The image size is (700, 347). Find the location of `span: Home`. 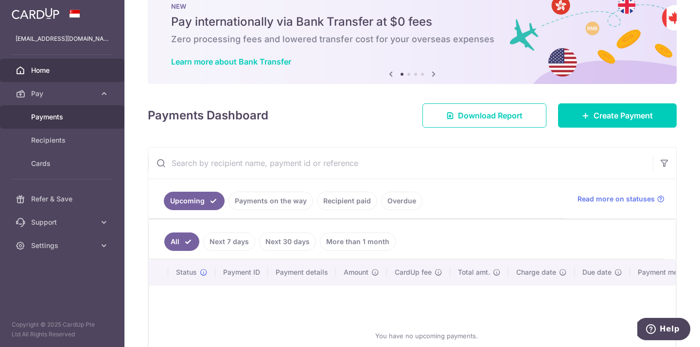

span: Home is located at coordinates (63, 70).